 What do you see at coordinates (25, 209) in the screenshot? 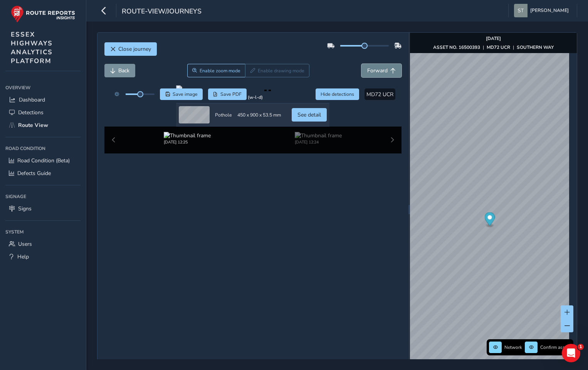
I see `span: Signs` at bounding box center [25, 209].